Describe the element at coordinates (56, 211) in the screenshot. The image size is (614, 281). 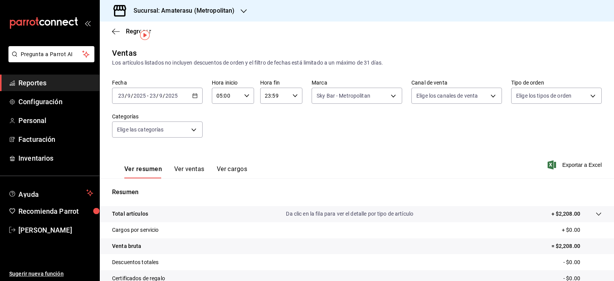
I see `span: Recomienda Parrot` at that location.